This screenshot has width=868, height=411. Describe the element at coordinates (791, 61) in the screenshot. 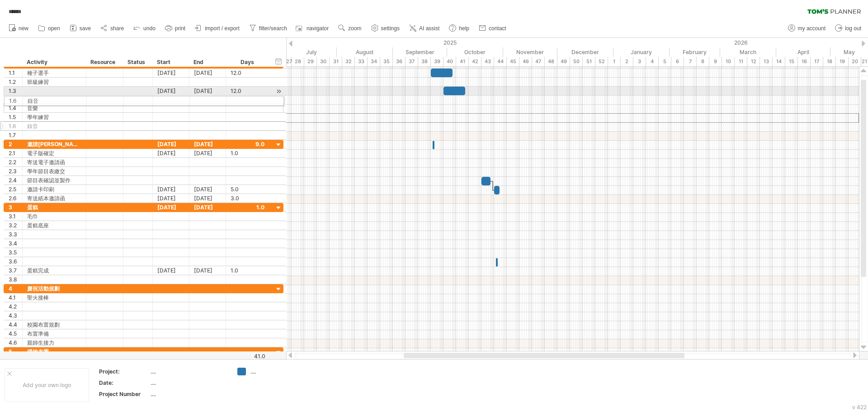

I see `div: 15` at that location.